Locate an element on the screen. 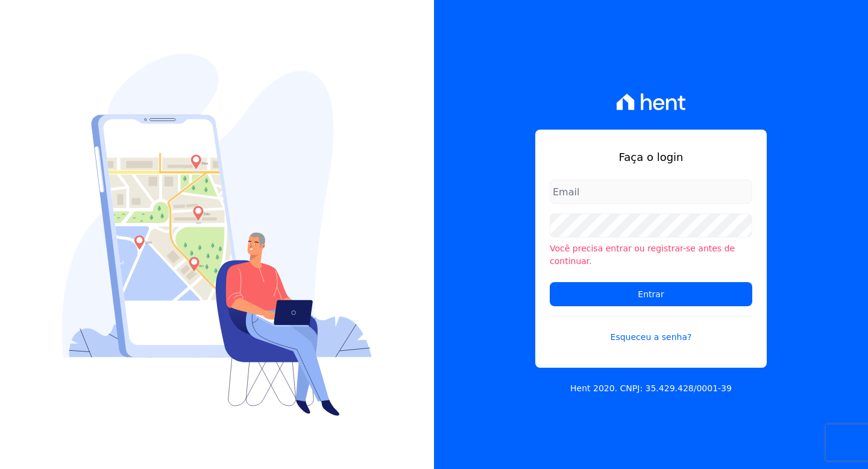 This screenshot has width=868, height=469. a: Esqueceu a senha? is located at coordinates (651, 329).